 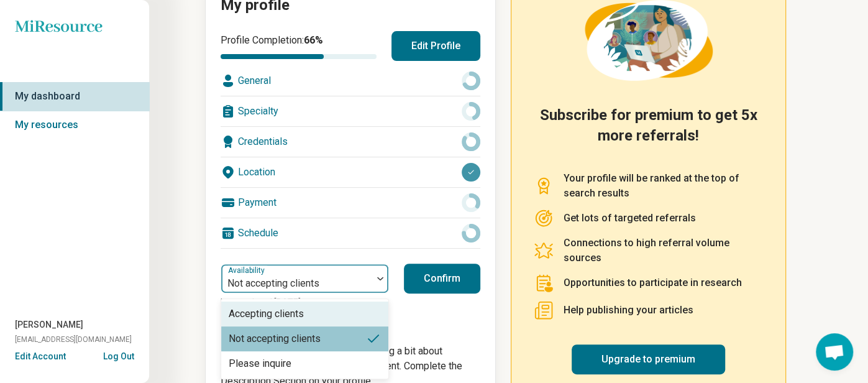 What do you see at coordinates (247, 269) in the screenshot?
I see `label: Availability` at bounding box center [247, 269].